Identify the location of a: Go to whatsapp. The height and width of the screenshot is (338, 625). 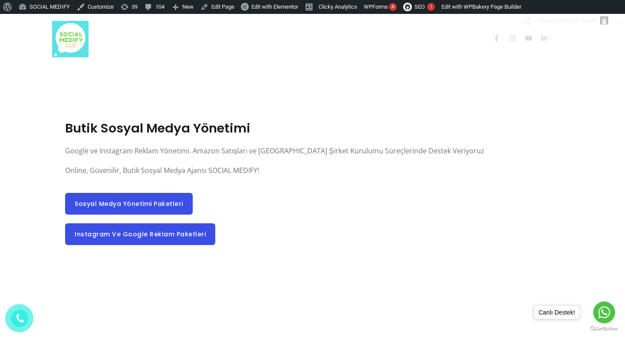
(604, 312).